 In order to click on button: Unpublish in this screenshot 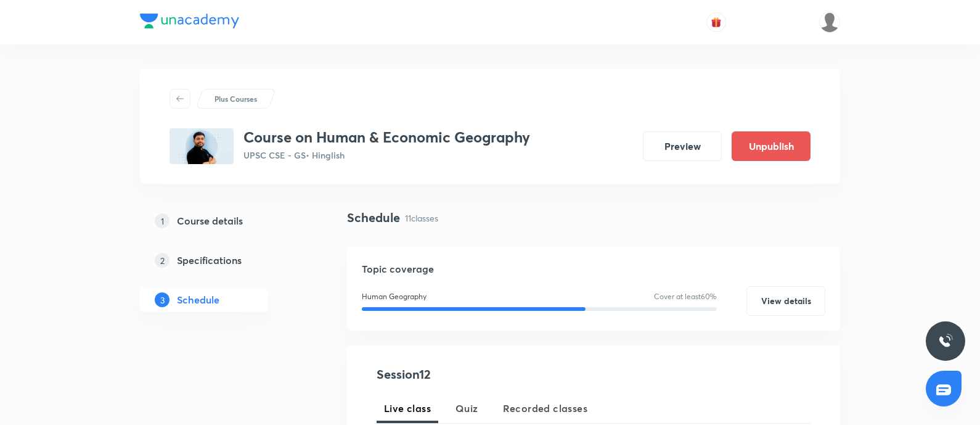, I will do `click(771, 146)`.